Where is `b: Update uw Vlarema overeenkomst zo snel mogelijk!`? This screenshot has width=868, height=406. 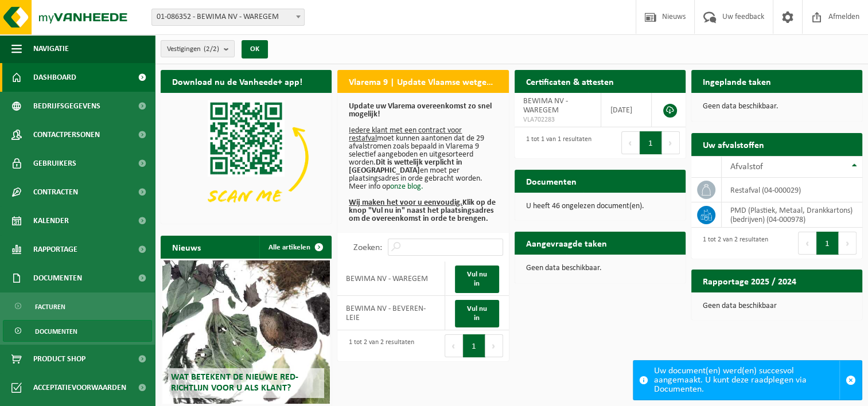
b: Update uw Vlarema overeenkomst zo snel mogelijk! is located at coordinates (420, 111).